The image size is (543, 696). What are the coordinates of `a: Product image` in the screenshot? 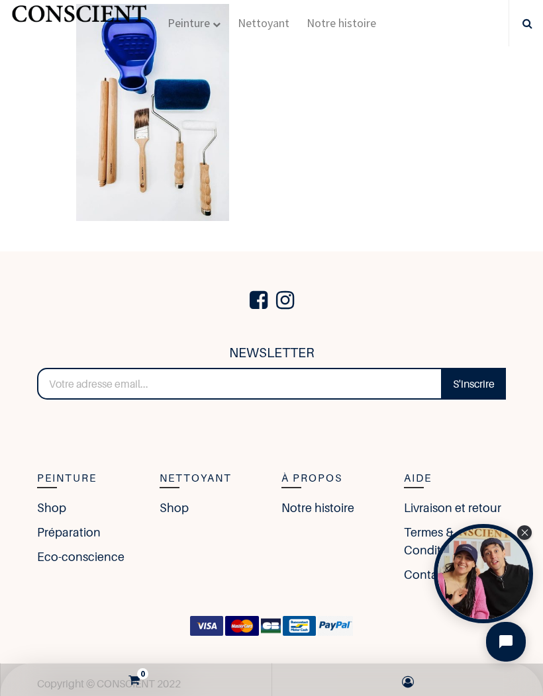 It's located at (152, 212).